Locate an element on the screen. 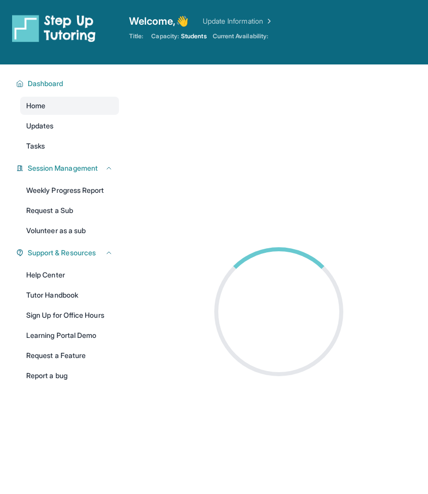  span: Capacity: is located at coordinates (165, 36).